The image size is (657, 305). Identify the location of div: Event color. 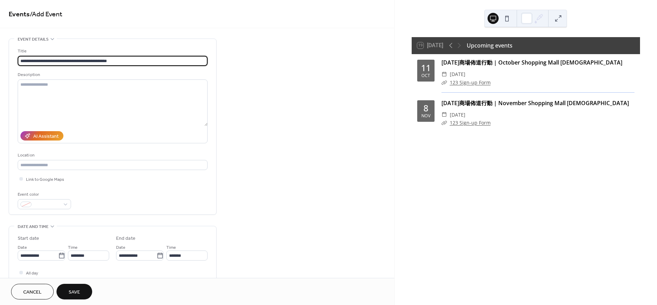
(44, 194).